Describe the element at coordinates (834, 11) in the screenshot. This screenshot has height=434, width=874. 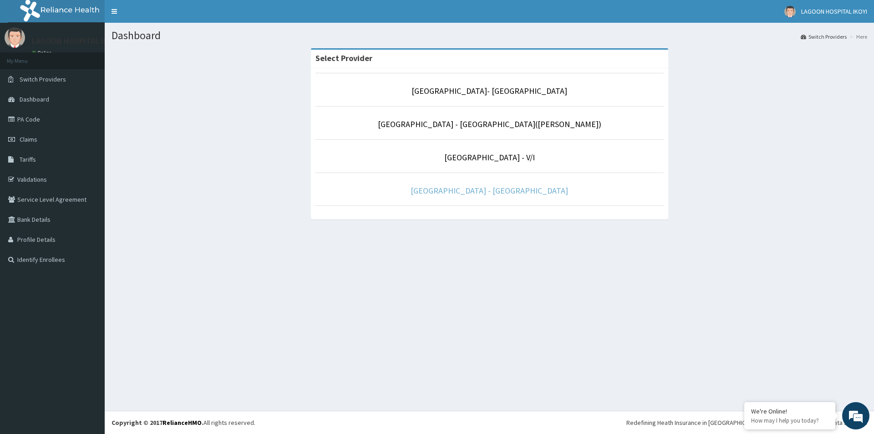
I see `span: LAGOON HOSPITAL IKOYI` at that location.